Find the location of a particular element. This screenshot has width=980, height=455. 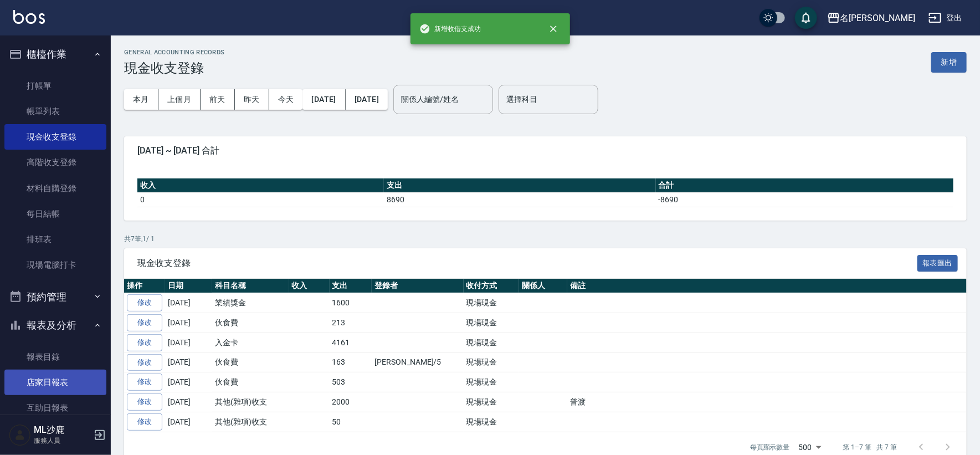

h3: 現金收支登錄 is located at coordinates (174, 68).